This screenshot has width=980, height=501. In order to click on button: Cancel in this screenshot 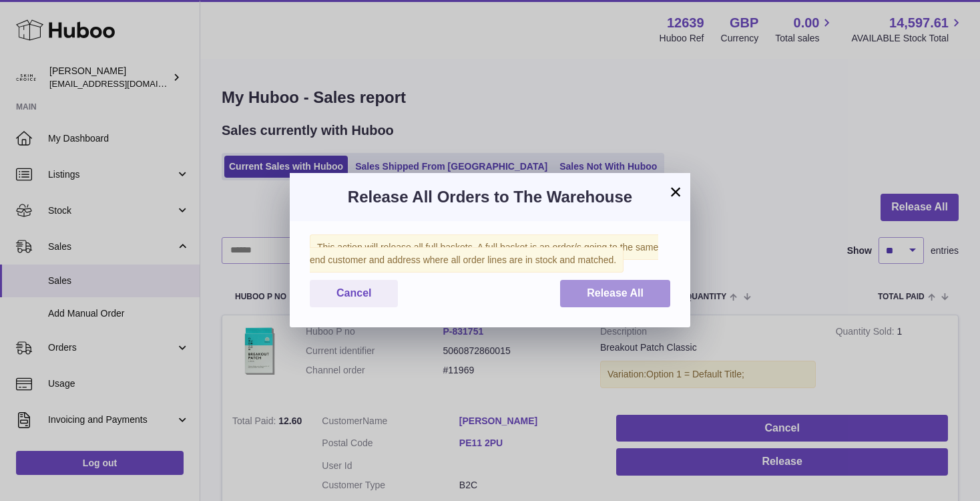, I will do `click(354, 293)`.